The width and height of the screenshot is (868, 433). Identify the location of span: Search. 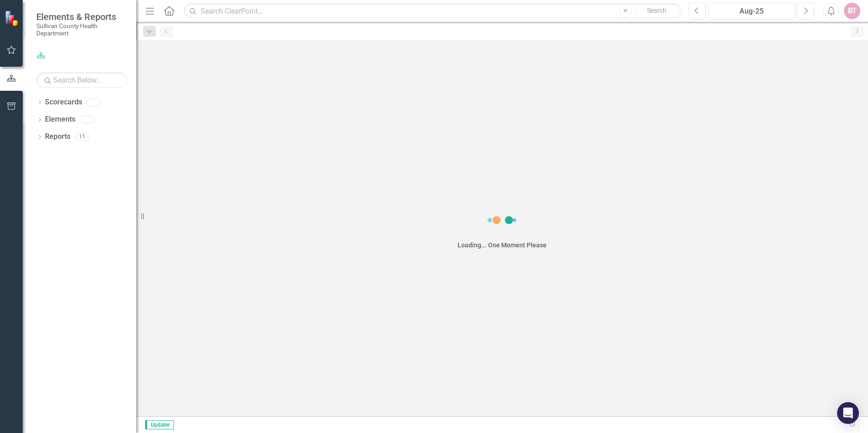
(657, 10).